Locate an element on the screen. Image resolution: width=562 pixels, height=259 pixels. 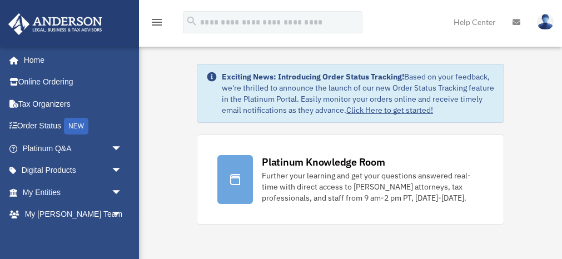
a: Click Here to get started! is located at coordinates (390, 110).